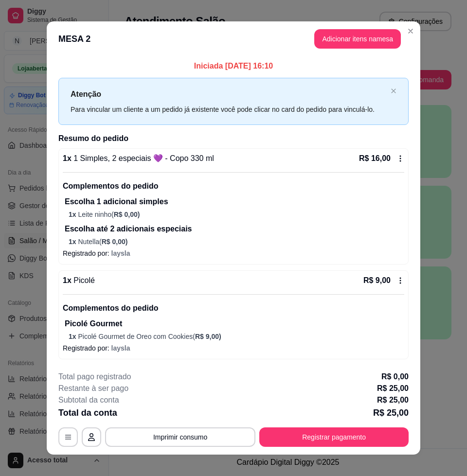 The height and width of the screenshot is (476, 467). Describe the element at coordinates (357, 39) in the screenshot. I see `button: Adicionar itens namesa` at that location.